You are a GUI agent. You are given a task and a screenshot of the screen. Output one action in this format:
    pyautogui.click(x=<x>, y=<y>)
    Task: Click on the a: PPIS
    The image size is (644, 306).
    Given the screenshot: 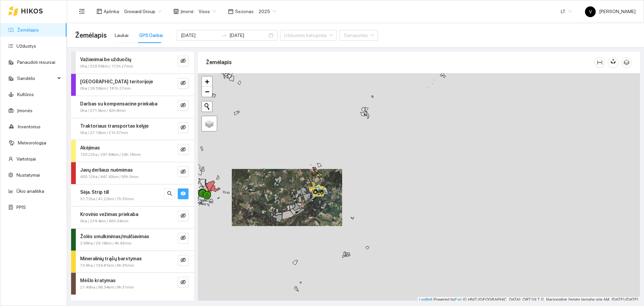 What is the action you would take?
    pyautogui.click(x=21, y=207)
    